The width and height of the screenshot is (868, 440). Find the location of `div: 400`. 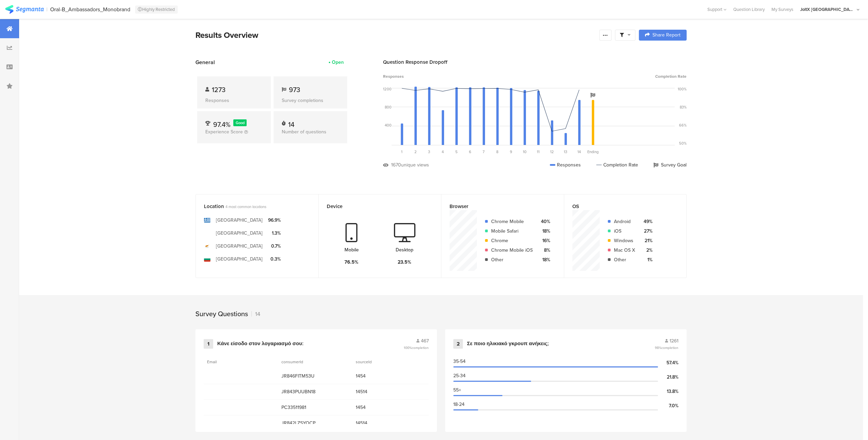

div: 400 is located at coordinates (388, 125).